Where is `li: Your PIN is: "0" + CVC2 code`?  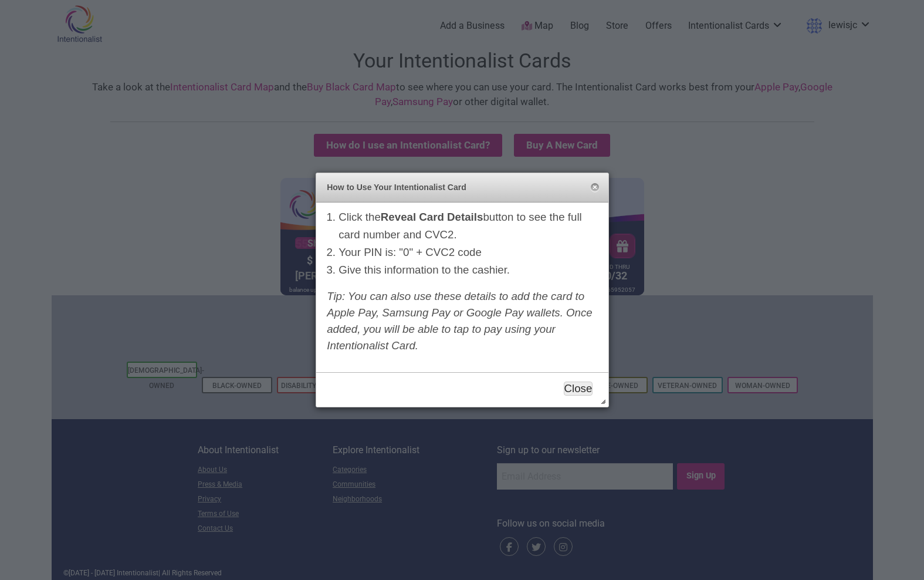 li: Your PIN is: "0" + CVC2 code is located at coordinates (467, 252).